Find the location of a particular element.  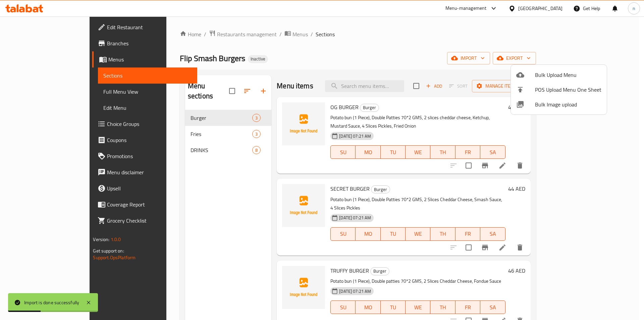

li: POS Upload Menu One Sheet is located at coordinates (559, 89).